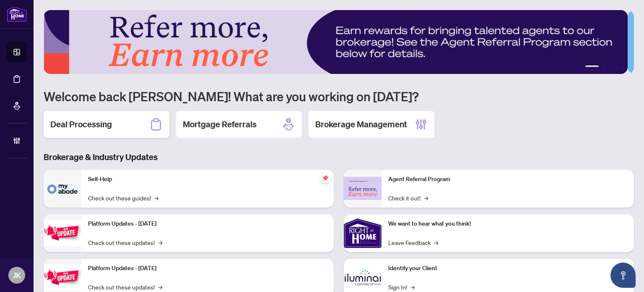 This screenshot has height=292, width=644. Describe the element at coordinates (339, 157) in the screenshot. I see `h3: Brokerage & Industry Updates` at that location.